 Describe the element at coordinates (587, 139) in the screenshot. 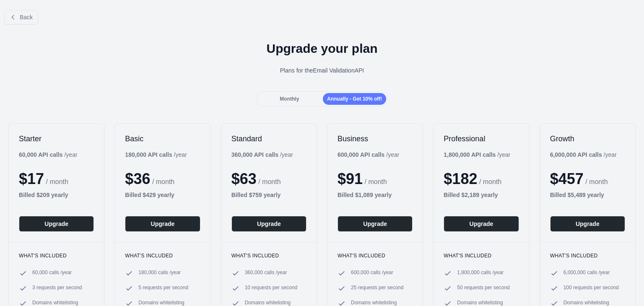

I see `h2: Growth` at that location.